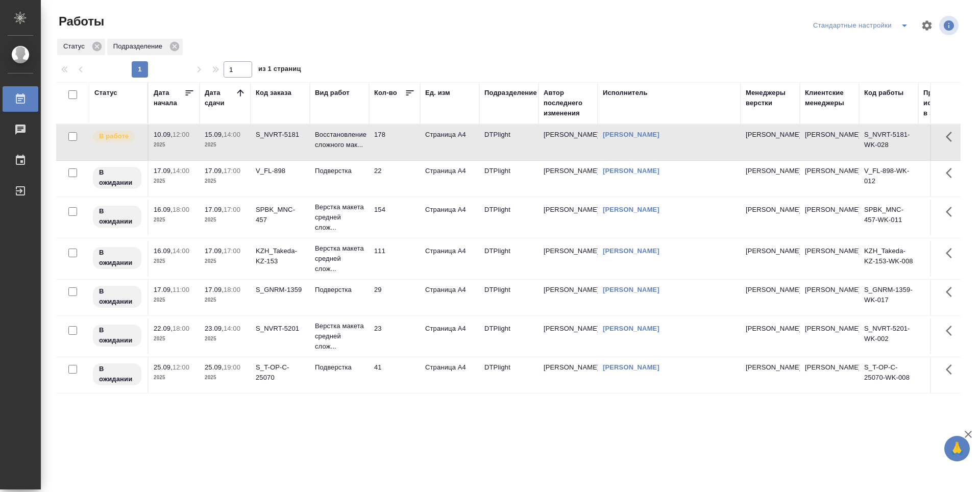  What do you see at coordinates (339, 367) in the screenshot?
I see `p: Подверстка` at bounding box center [339, 367].